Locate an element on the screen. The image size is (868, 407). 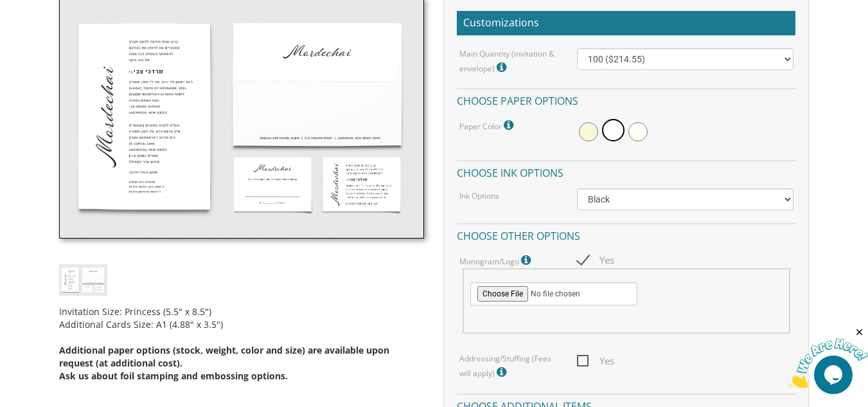
span: Additional paper options (stock, weight, color and size) are available upon request (at additiona... is located at coordinates (224, 356).